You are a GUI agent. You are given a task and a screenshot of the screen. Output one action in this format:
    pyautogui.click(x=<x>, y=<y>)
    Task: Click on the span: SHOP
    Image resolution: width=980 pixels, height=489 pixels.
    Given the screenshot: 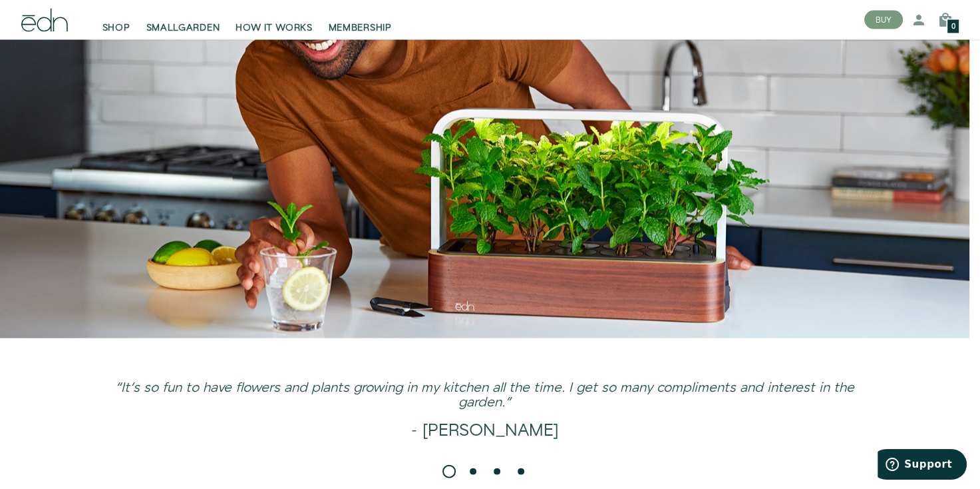 What is the action you would take?
    pyautogui.click(x=116, y=28)
    